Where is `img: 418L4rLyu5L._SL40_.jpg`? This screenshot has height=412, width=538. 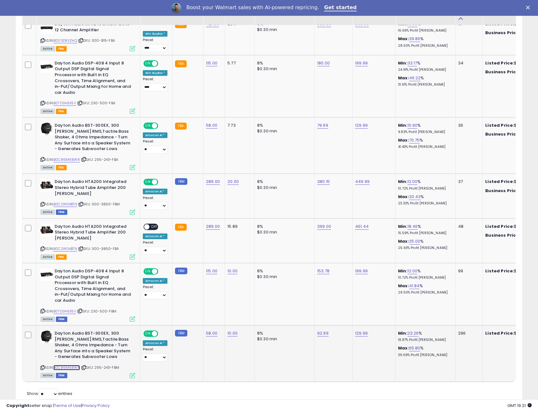
img: 418L4rLyu5L._SL40_.jpg is located at coordinates (47, 185).